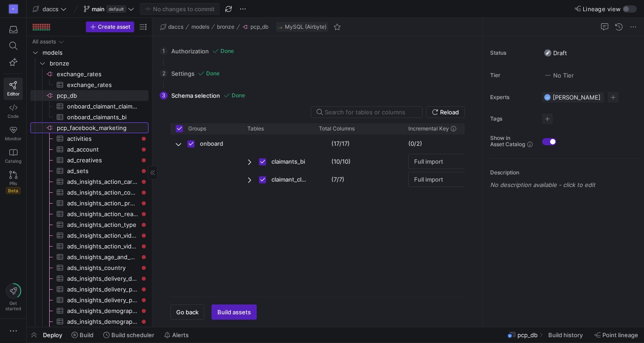  What do you see at coordinates (89, 257) in the screenshot?
I see `a: ads_insights_age_and_gender​​​​​​​​​` at bounding box center [89, 257].